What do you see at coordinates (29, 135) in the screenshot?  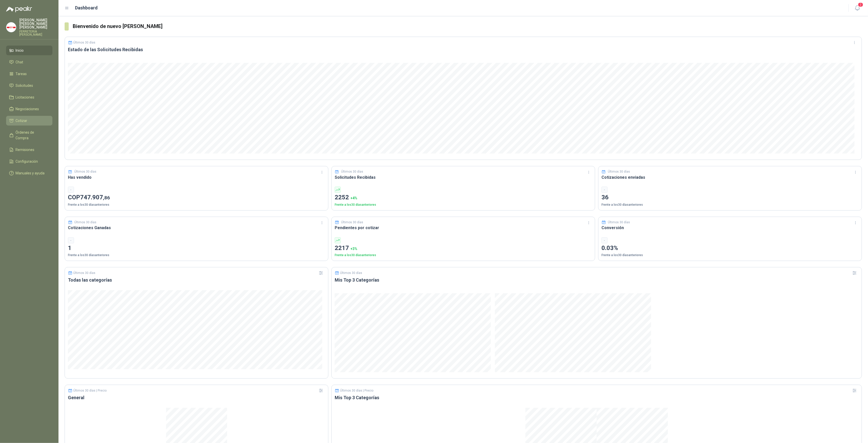 I see `a: Órdenes de Compra` at bounding box center [29, 135].